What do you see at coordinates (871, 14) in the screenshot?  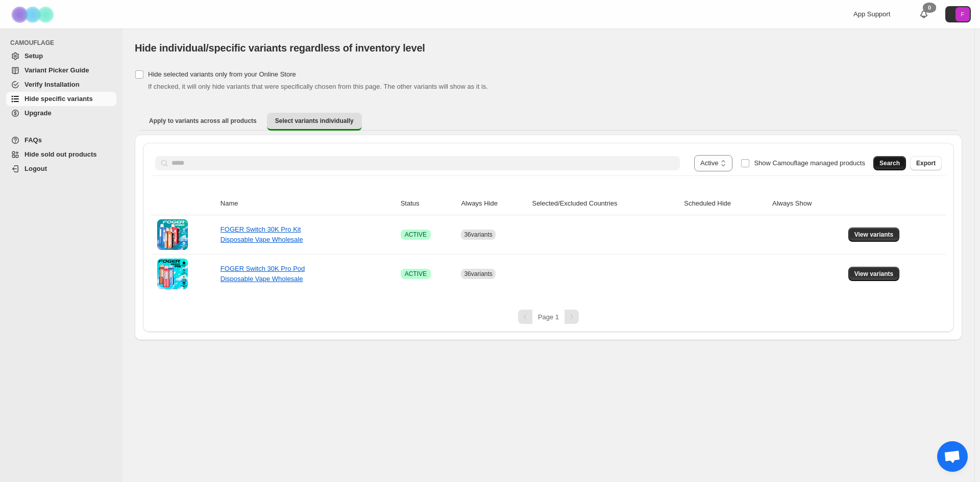 I see `span: App Support` at bounding box center [871, 14].